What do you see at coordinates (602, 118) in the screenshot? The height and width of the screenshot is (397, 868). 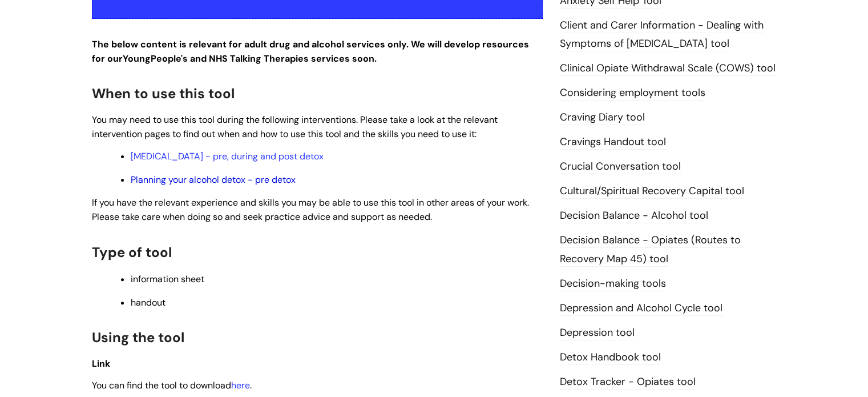 I see `a: Craving Diary tool` at bounding box center [602, 118].